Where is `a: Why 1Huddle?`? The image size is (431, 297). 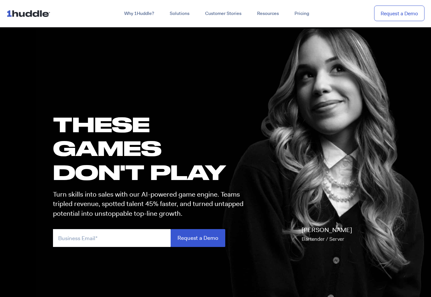
a: Why 1Huddle? is located at coordinates (139, 14).